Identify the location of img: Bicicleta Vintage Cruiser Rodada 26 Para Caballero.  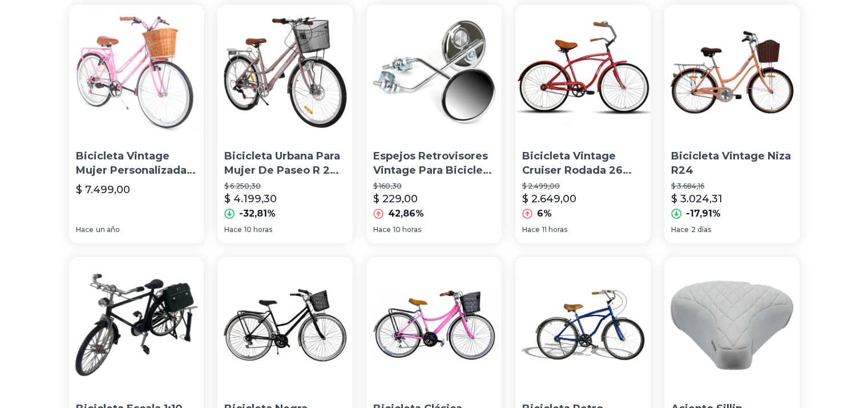
(583, 72).